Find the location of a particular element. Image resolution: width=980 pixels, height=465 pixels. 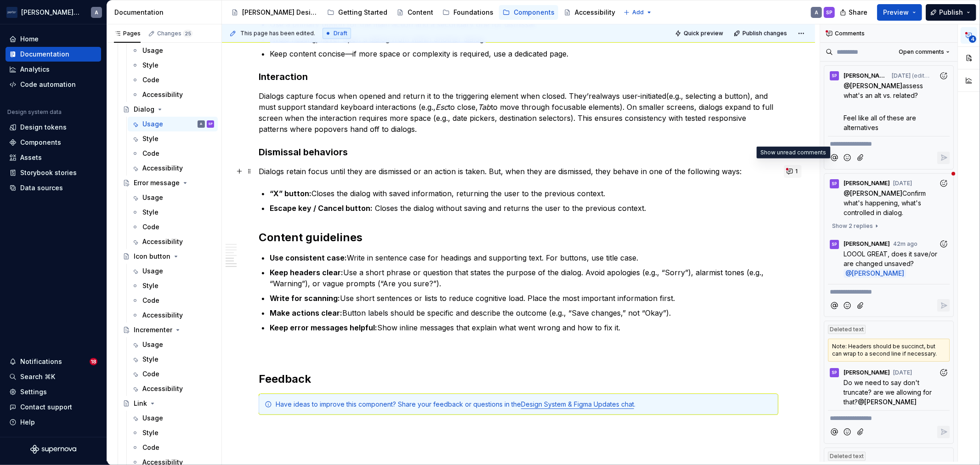

span: assess what's an alt vs. related? is located at coordinates (884, 91).